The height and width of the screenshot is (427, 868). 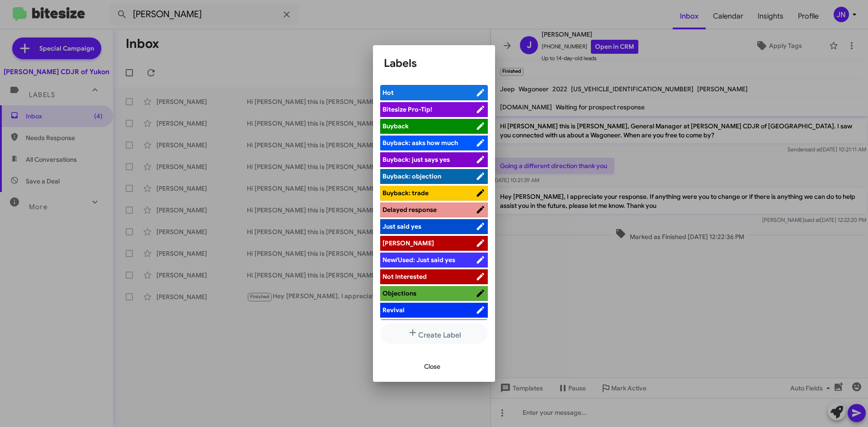 I want to click on button: Close, so click(x=432, y=367).